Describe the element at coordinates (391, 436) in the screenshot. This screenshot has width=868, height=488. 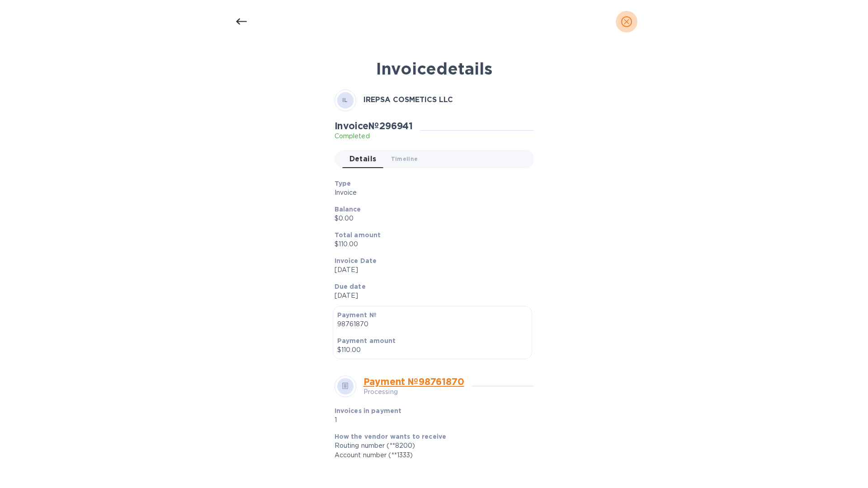
I see `b: How the vendor wants to receive` at that location.